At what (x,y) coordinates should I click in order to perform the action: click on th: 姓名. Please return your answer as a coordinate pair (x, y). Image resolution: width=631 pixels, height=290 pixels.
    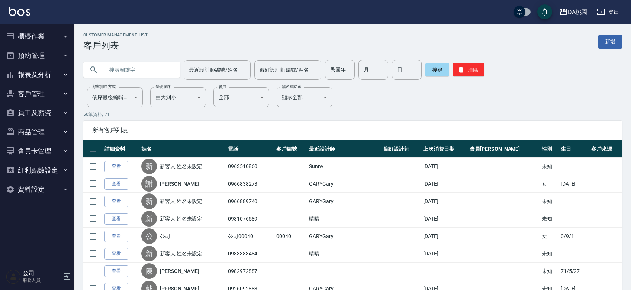
    Looking at the image, I should click on (183, 149).